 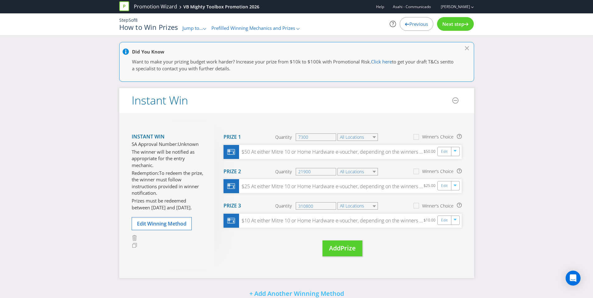 What do you see at coordinates (162, 224) in the screenshot?
I see `button: Edit Winning Method` at bounding box center [162, 224].